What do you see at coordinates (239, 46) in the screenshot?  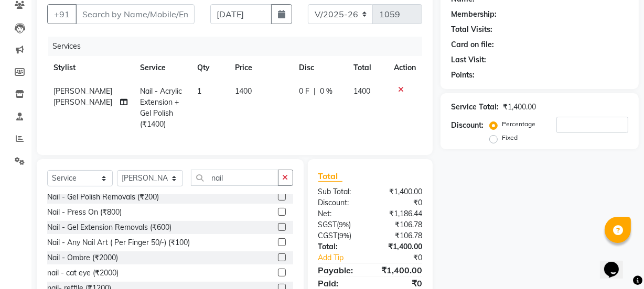 I see `div: Services` at bounding box center [239, 46].